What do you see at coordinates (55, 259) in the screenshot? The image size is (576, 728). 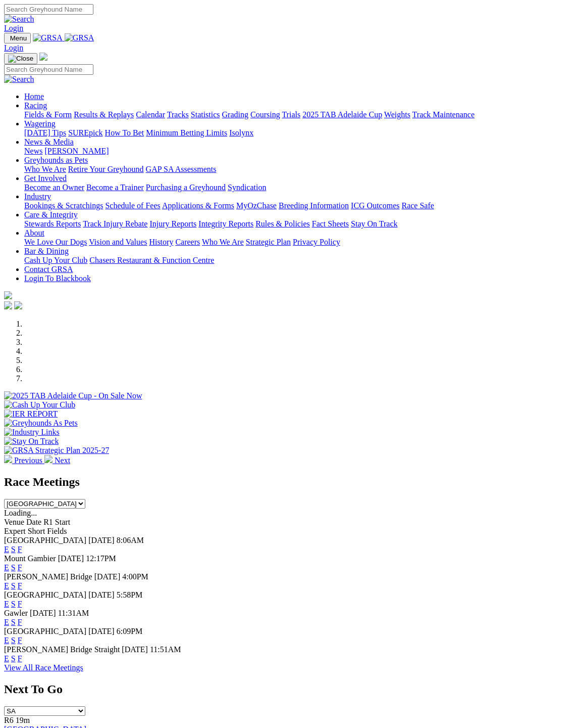 I see `a: Cash Up Your Club` at bounding box center [55, 259].